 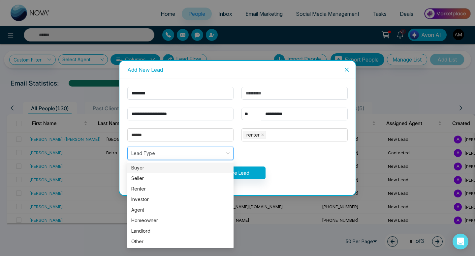 What do you see at coordinates (180, 242) in the screenshot?
I see `div: Other` at bounding box center [180, 242].